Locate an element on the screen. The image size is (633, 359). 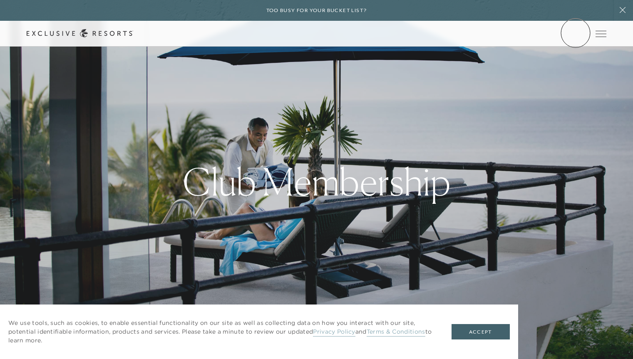
button: Accept is located at coordinates (481, 332).